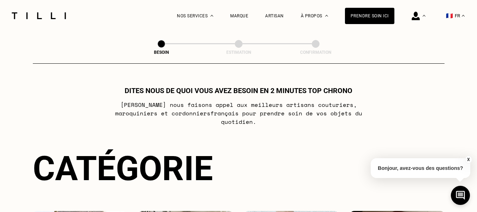  What do you see at coordinates (463, 16) in the screenshot?
I see `img: menu déroulant` at bounding box center [463, 16].